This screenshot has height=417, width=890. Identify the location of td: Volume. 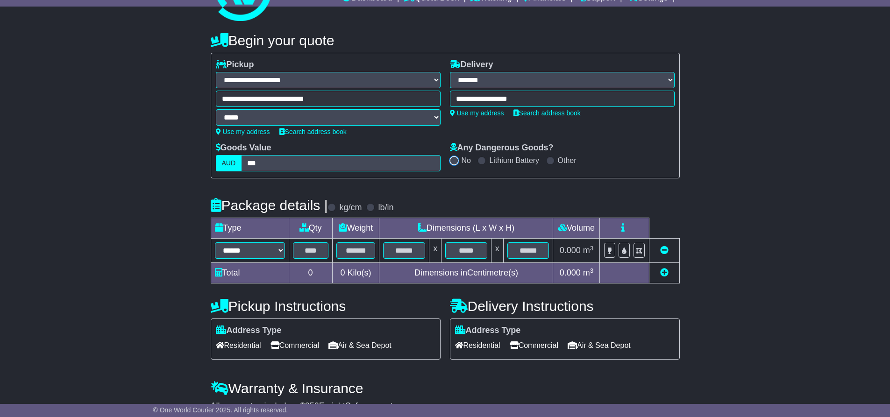
(576, 228).